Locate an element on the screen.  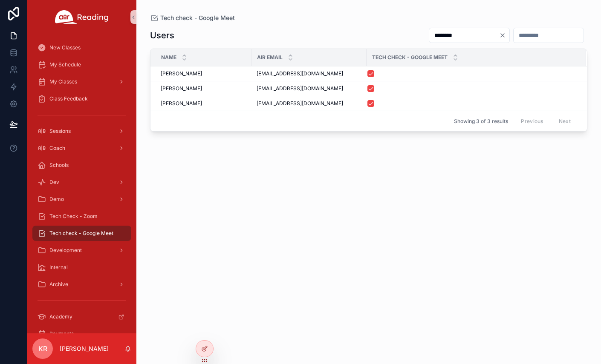
span: Payments is located at coordinates (62, 334).